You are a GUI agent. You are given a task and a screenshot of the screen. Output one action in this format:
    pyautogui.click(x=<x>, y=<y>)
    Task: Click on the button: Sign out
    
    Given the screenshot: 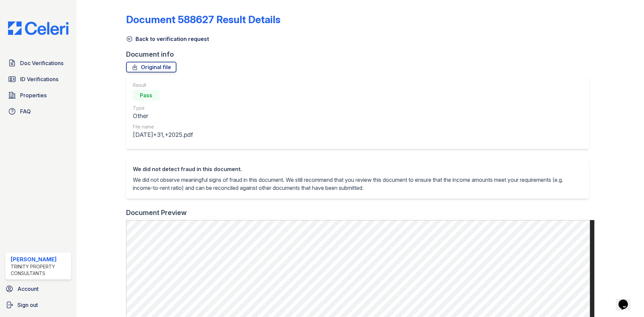 What is the action you would take?
    pyautogui.click(x=38, y=305)
    